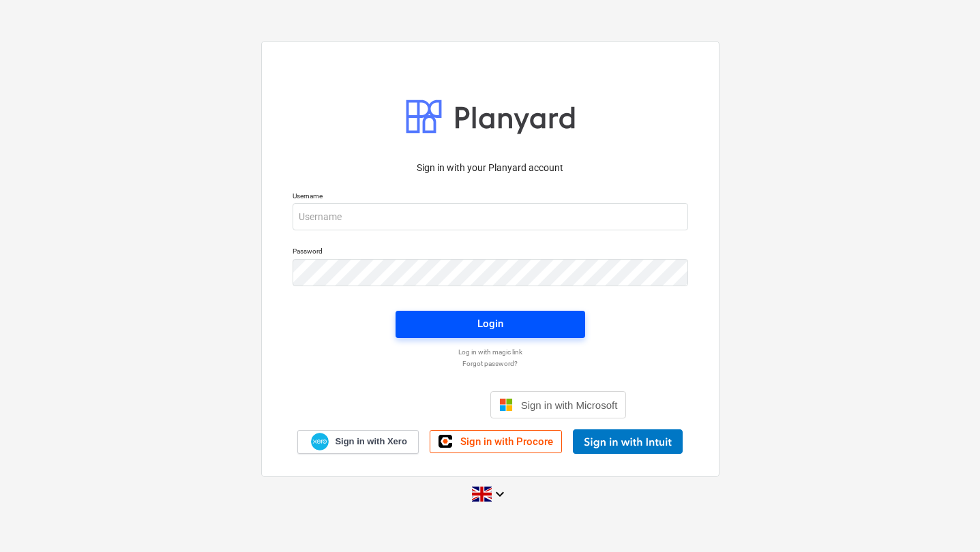  What do you see at coordinates (490, 352) in the screenshot?
I see `a: Log in with magic link` at bounding box center [490, 352].